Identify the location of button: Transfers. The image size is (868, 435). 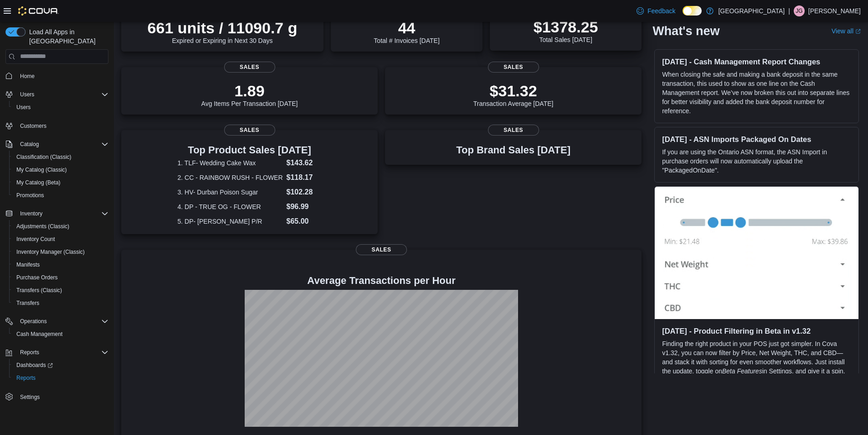
(61, 303).